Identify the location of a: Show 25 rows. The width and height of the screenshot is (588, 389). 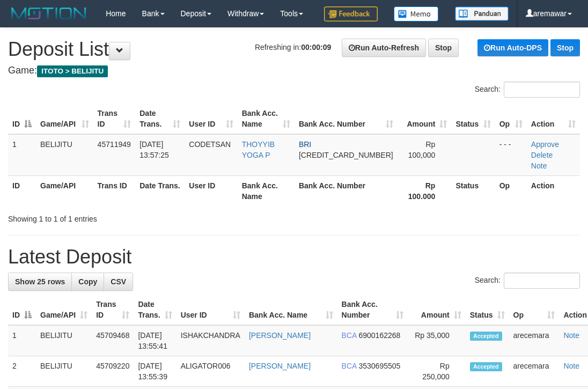
(40, 282).